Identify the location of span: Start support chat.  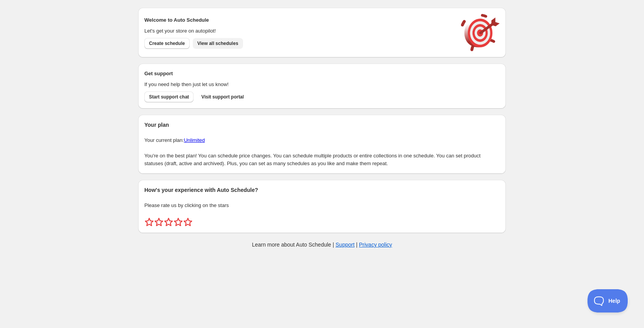
(169, 97).